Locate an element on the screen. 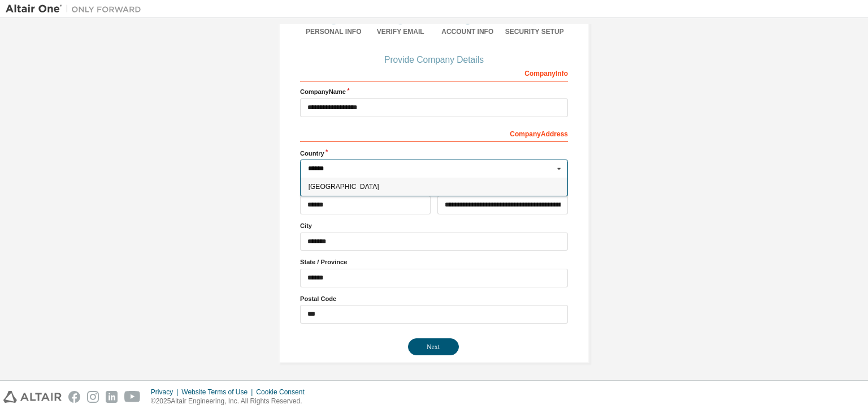  label: Postal Code is located at coordinates (434, 298).